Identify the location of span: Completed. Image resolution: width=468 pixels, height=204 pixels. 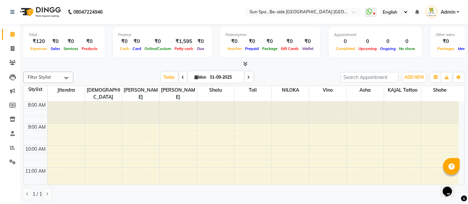
(346, 49).